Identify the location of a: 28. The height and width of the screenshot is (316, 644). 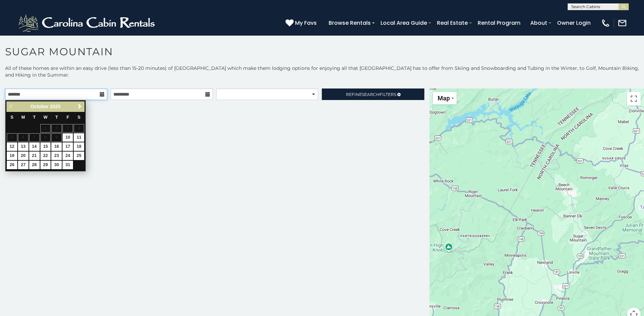
(34, 165).